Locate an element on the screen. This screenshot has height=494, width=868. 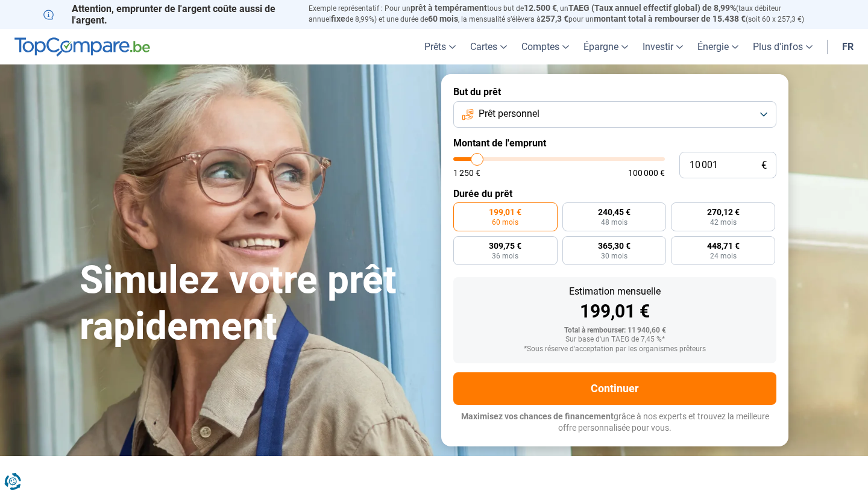
button: Continuer is located at coordinates (615, 389).